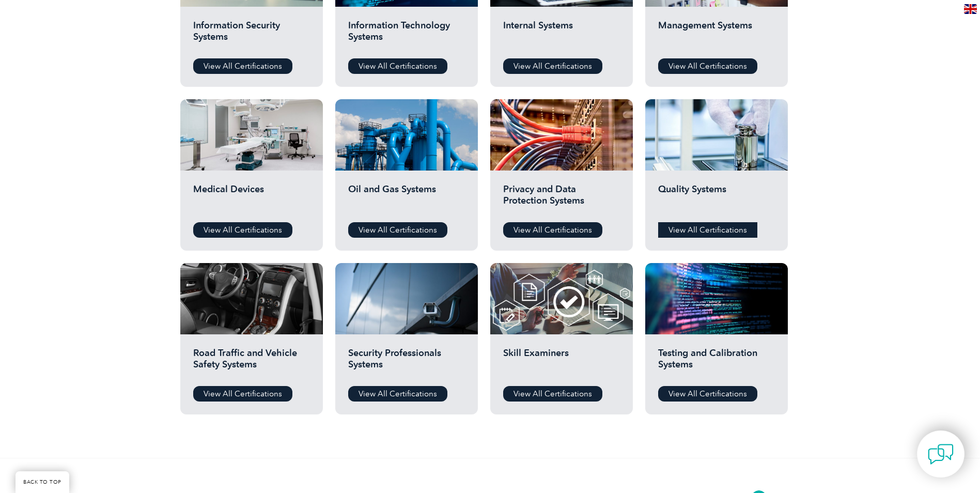  I want to click on h2: Information Technology Systems, so click(407, 35).